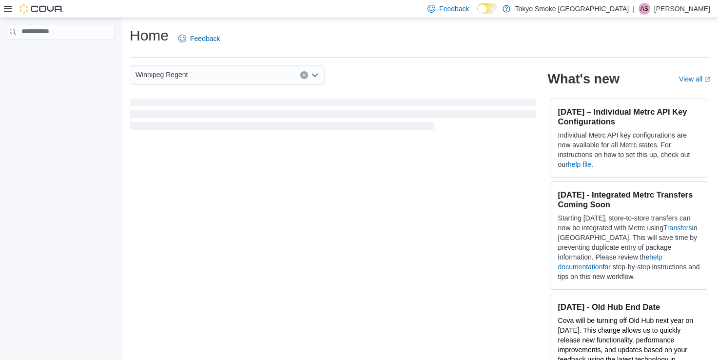  What do you see at coordinates (315, 75) in the screenshot?
I see `button: Open list of options` at bounding box center [315, 75].